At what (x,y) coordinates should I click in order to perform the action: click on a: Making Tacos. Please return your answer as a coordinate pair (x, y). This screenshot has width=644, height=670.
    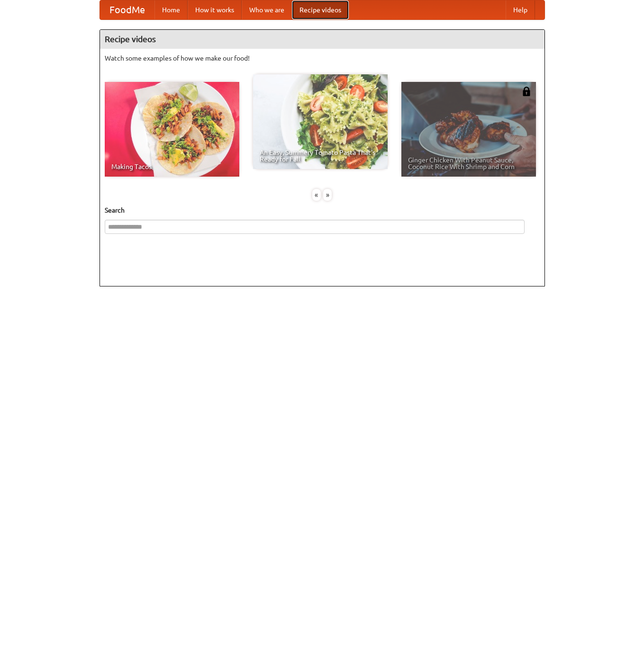
    Looking at the image, I should click on (172, 130).